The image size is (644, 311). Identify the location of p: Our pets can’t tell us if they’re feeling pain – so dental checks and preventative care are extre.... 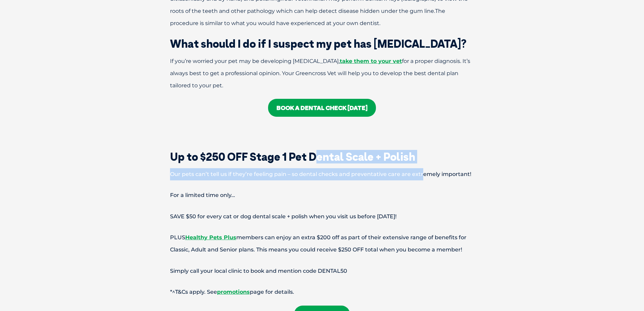
(322, 174).